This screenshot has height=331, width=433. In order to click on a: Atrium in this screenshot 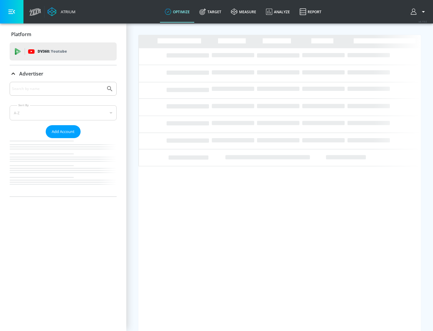, I will do `click(61, 12)`.